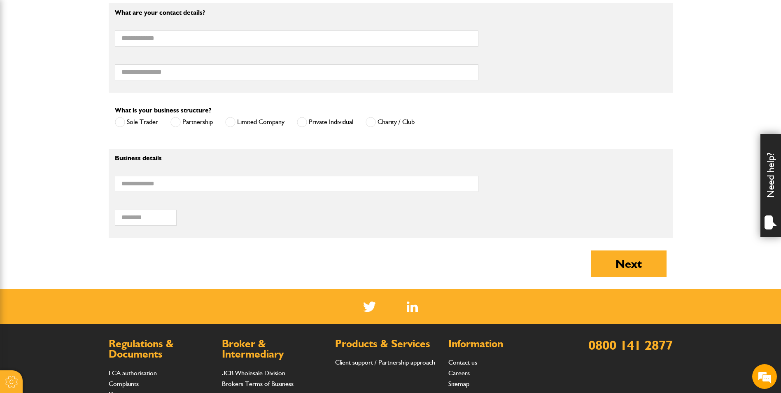 The image size is (781, 393). Describe the element at coordinates (161, 349) in the screenshot. I see `h2: Regulations & Documents` at that location.